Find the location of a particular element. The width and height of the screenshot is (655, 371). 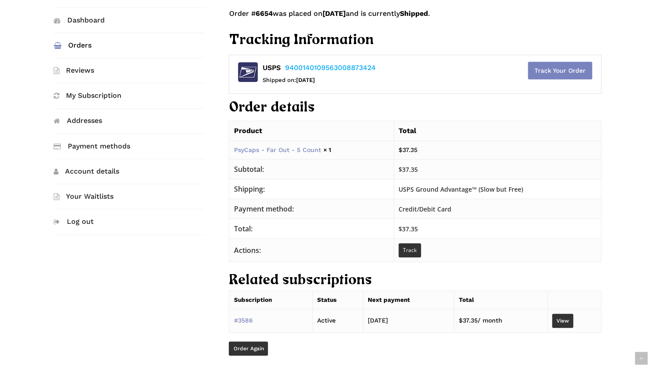

th: Subtotal: is located at coordinates (312, 169).